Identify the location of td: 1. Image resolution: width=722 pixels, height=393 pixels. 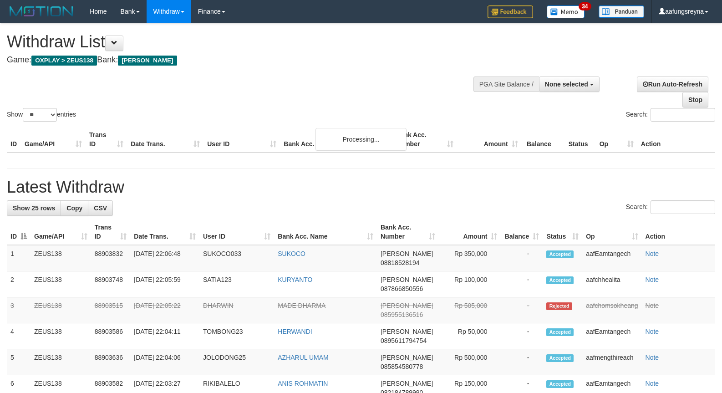
(19, 258).